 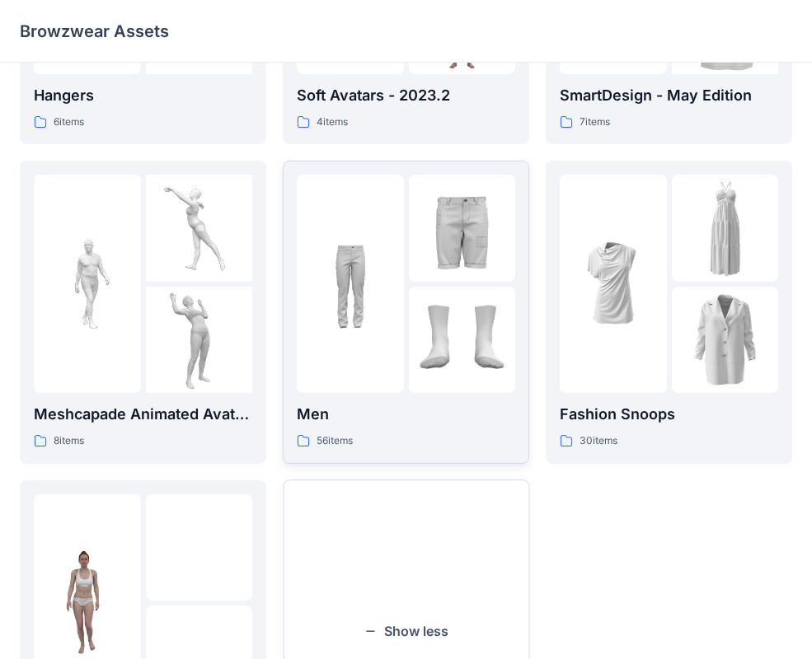 What do you see at coordinates (406, 414) in the screenshot?
I see `p: Men` at bounding box center [406, 414].